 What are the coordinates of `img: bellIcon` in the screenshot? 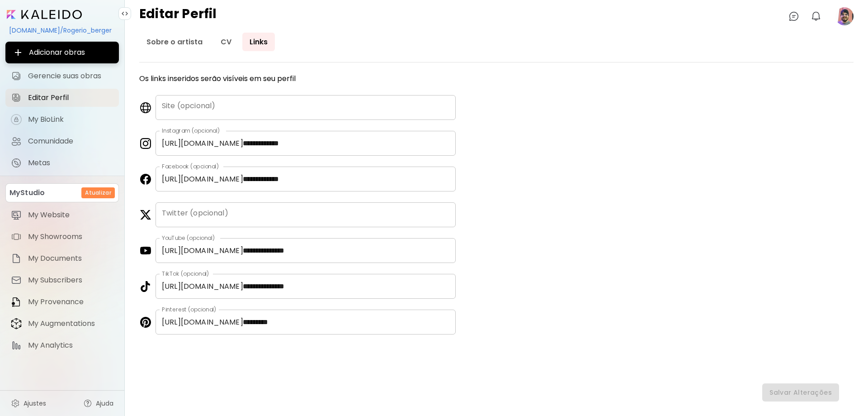 It's located at (816, 17).